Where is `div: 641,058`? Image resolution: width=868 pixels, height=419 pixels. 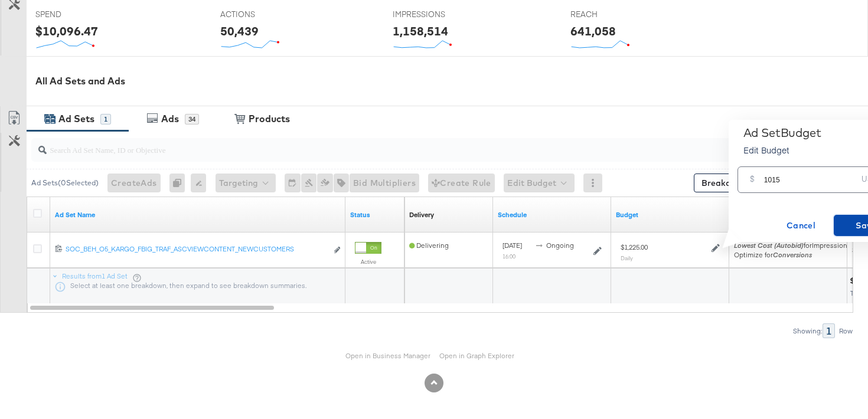
div: 641,058 is located at coordinates (593, 31).